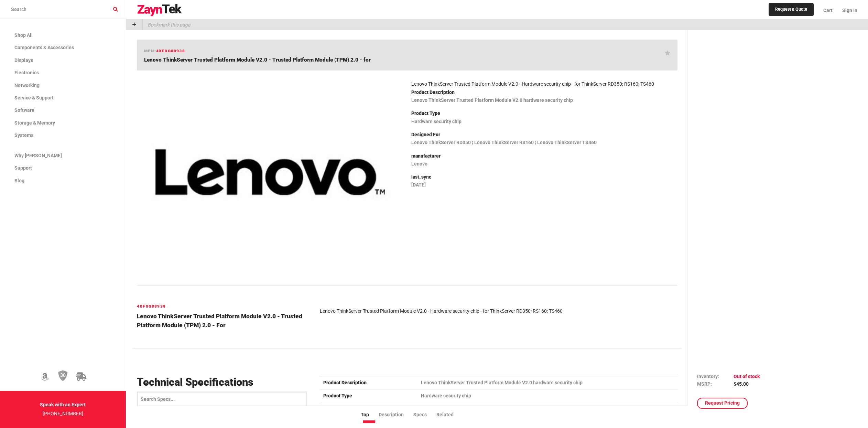 Image resolution: width=868 pixels, height=428 pixels. What do you see at coordinates (545, 164) in the screenshot?
I see `p: Lenovo` at bounding box center [545, 164].